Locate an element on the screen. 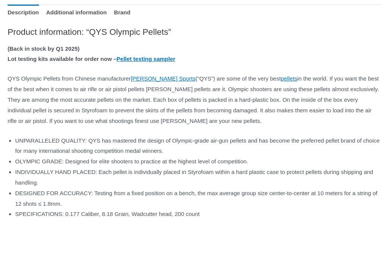 The image size is (388, 264). a: Additional information is located at coordinates (77, 13).